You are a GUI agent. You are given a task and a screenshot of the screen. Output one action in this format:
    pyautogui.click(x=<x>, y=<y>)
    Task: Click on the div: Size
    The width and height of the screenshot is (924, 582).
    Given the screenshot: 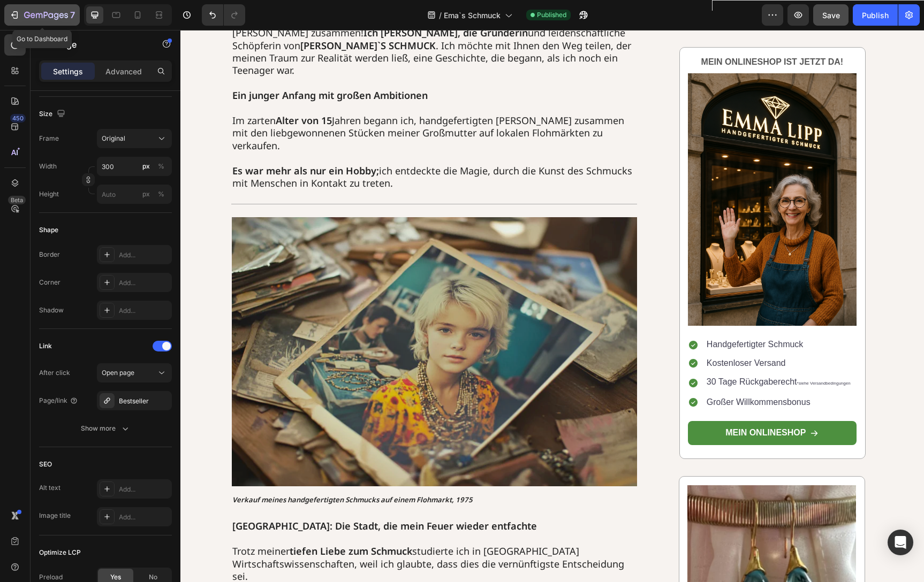 What is the action you would take?
    pyautogui.click(x=53, y=114)
    